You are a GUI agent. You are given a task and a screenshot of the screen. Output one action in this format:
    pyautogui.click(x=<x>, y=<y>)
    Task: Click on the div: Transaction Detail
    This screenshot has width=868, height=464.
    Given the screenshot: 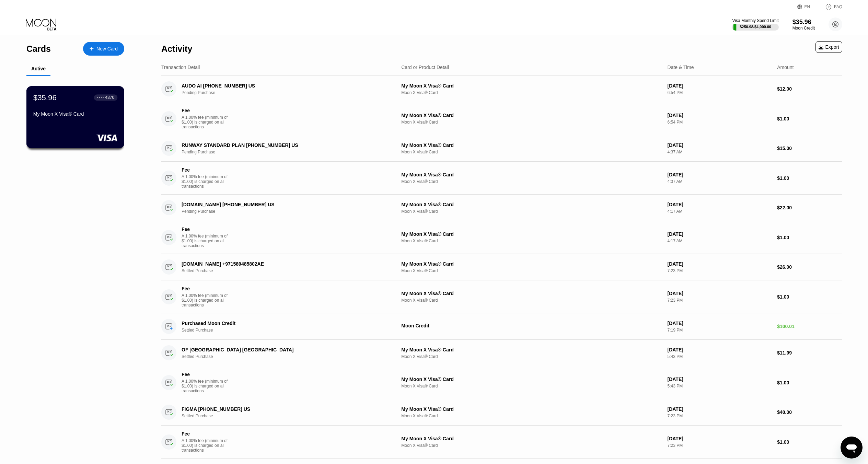 What is the action you would take?
    pyautogui.click(x=181, y=68)
    